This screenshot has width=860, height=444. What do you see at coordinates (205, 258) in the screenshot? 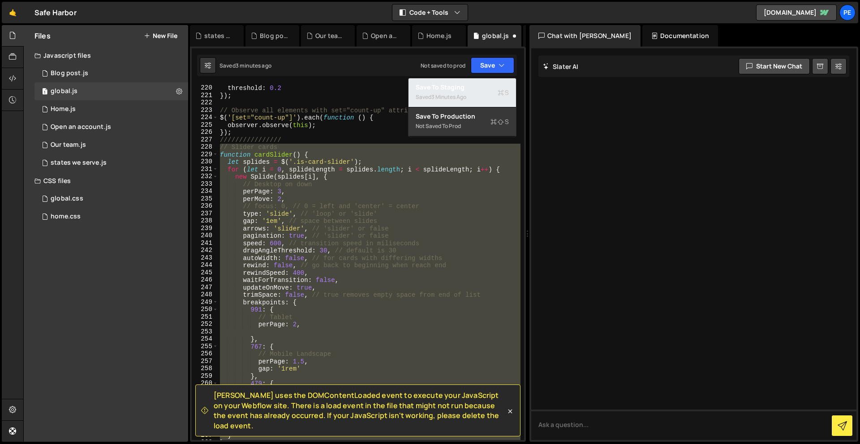
I see `div: 243` at bounding box center [205, 258].